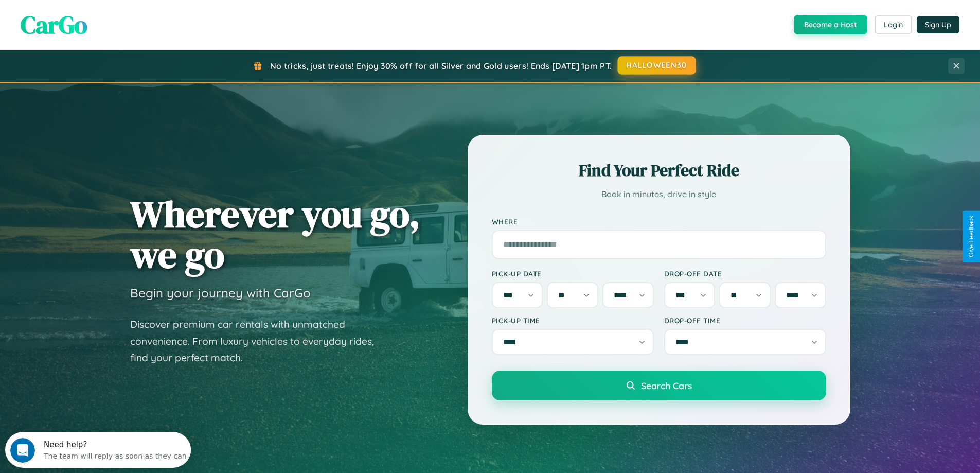  Describe the element at coordinates (666, 386) in the screenshot. I see `span: Search Cars` at that location.